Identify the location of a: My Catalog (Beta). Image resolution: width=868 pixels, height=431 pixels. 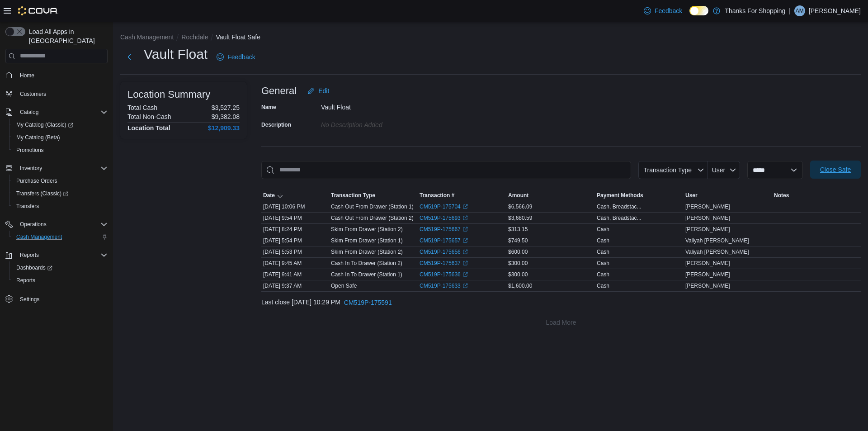
(38, 138).